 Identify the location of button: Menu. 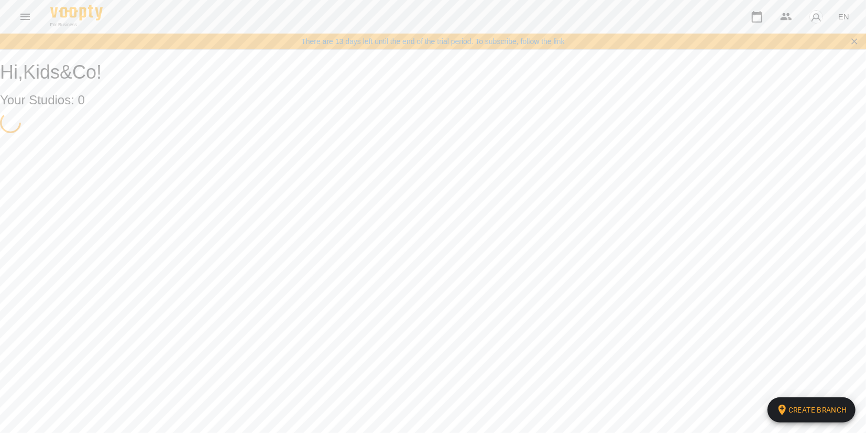
(25, 17).